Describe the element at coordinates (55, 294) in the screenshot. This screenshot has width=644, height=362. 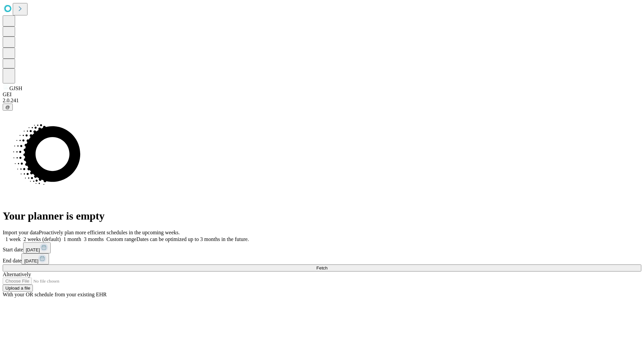
I see `span: With your OR schedule from your existing EHR` at that location.